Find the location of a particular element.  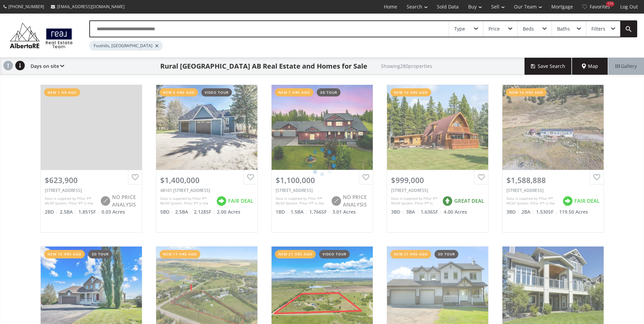

div: Days on site is located at coordinates (45, 66).